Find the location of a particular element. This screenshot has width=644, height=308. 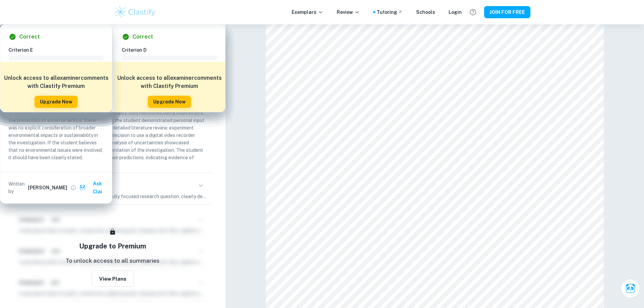

div: Schools is located at coordinates (426, 12).